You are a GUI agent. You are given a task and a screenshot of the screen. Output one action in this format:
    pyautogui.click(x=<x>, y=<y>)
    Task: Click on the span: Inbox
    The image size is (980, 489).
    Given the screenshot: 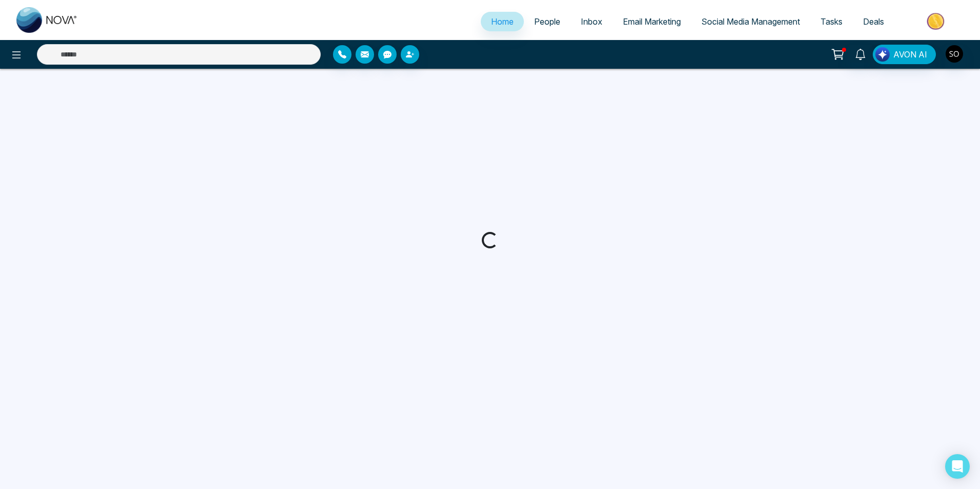 What is the action you would take?
    pyautogui.click(x=591, y=22)
    